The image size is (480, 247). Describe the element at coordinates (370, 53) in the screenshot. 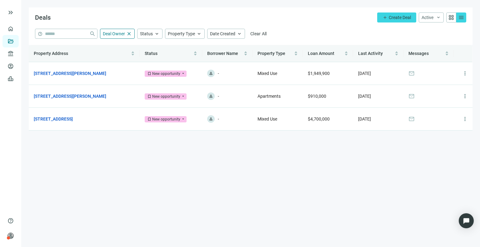

I see `span: Last Activity` at that location.